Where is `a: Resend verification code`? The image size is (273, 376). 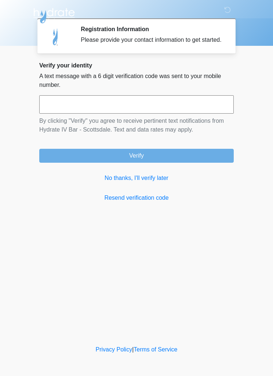
a: Resend verification code is located at coordinates (136, 198).